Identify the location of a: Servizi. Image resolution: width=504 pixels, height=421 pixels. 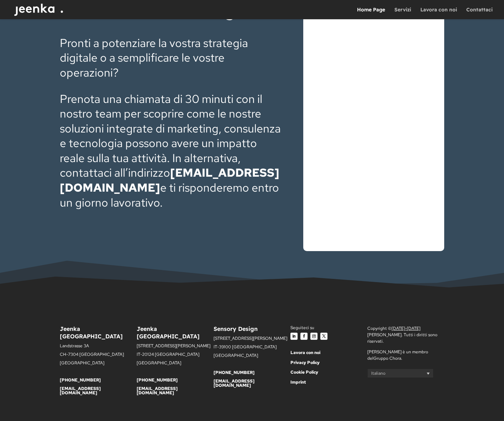
(403, 13).